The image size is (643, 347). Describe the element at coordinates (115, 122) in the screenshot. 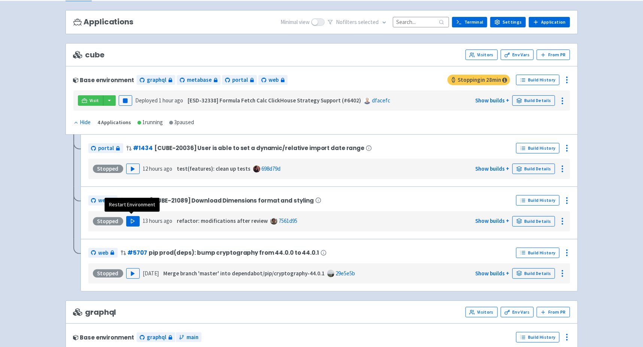

I see `div: 4 Applications` at that location.